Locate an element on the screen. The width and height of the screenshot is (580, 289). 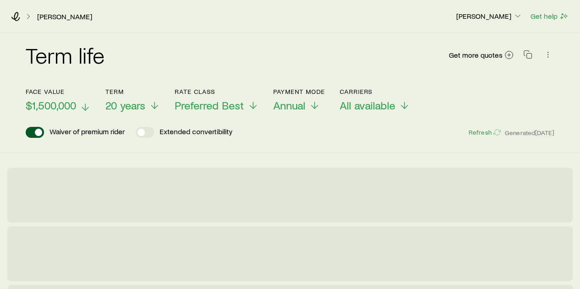
button: CarriersAll available is located at coordinates (375, 100).